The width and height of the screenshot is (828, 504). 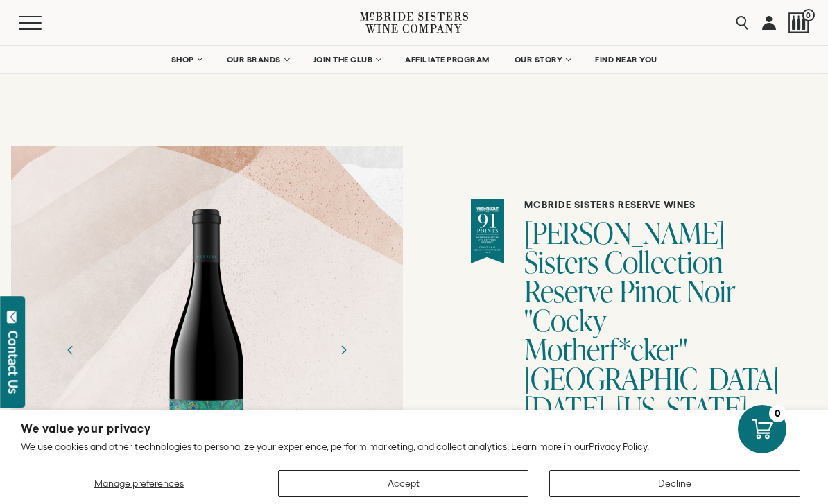 What do you see at coordinates (343, 59) in the screenshot?
I see `span: JOIN THE CLUB` at bounding box center [343, 59].